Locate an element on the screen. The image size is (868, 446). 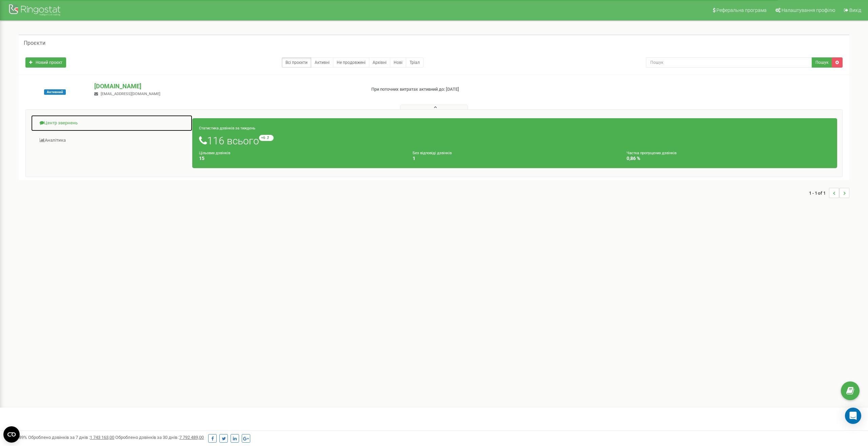
a: Архівні is located at coordinates (379, 63).